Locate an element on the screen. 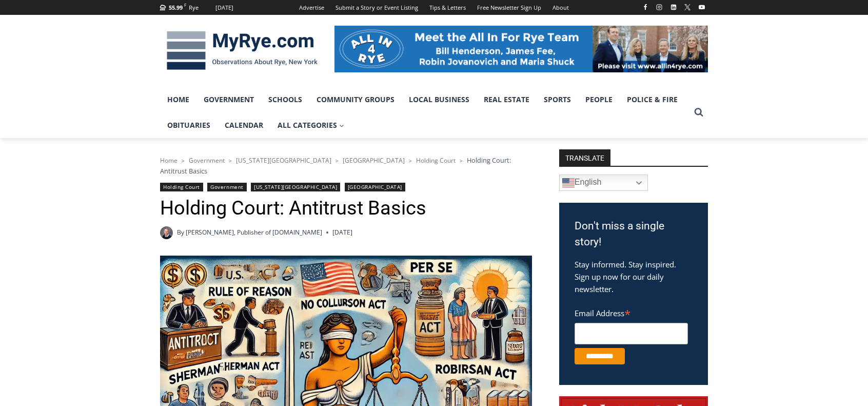 This screenshot has height=406, width=868. a: English is located at coordinates (604, 183).